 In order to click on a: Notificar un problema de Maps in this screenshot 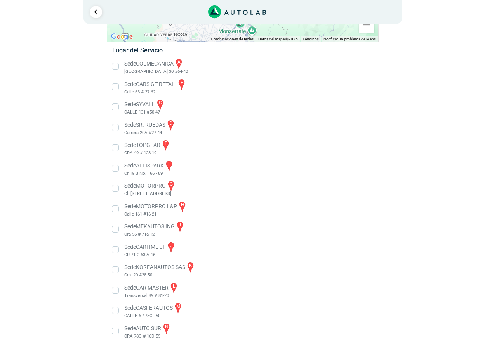, I will do `click(349, 39)`.